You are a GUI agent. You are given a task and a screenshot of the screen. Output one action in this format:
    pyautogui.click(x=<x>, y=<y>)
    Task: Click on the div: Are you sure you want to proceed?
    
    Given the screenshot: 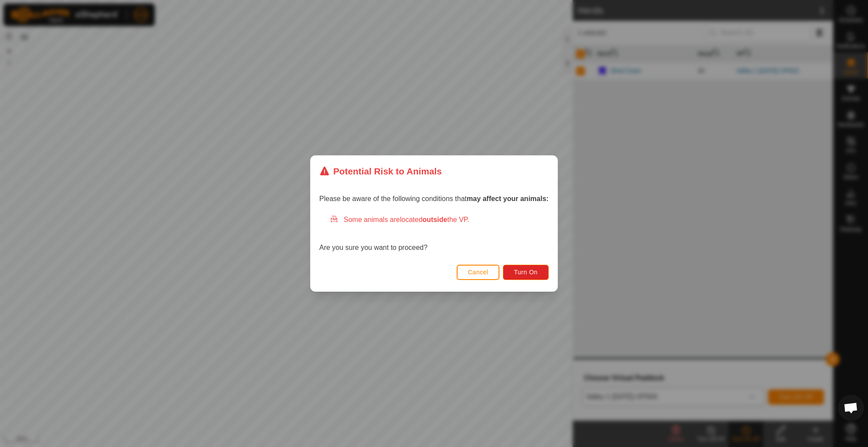 What is the action you would take?
    pyautogui.click(x=434, y=234)
    